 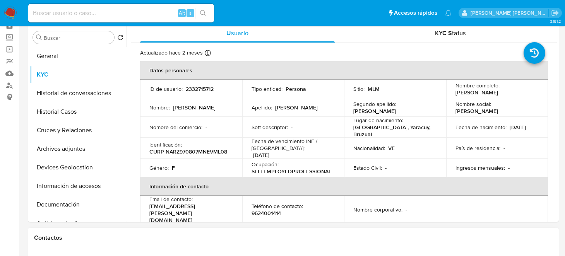 What do you see at coordinates (555, 13) in the screenshot?
I see `a: Salir` at bounding box center [555, 13].